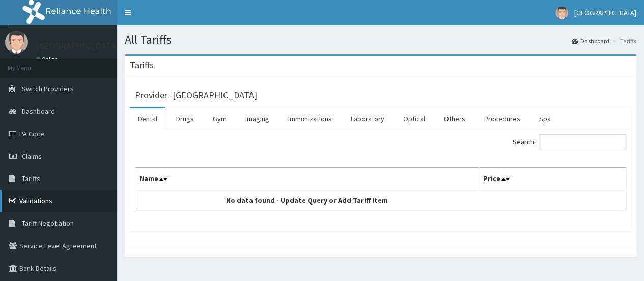 The image size is (644, 281). I want to click on th: Price, so click(552, 180).